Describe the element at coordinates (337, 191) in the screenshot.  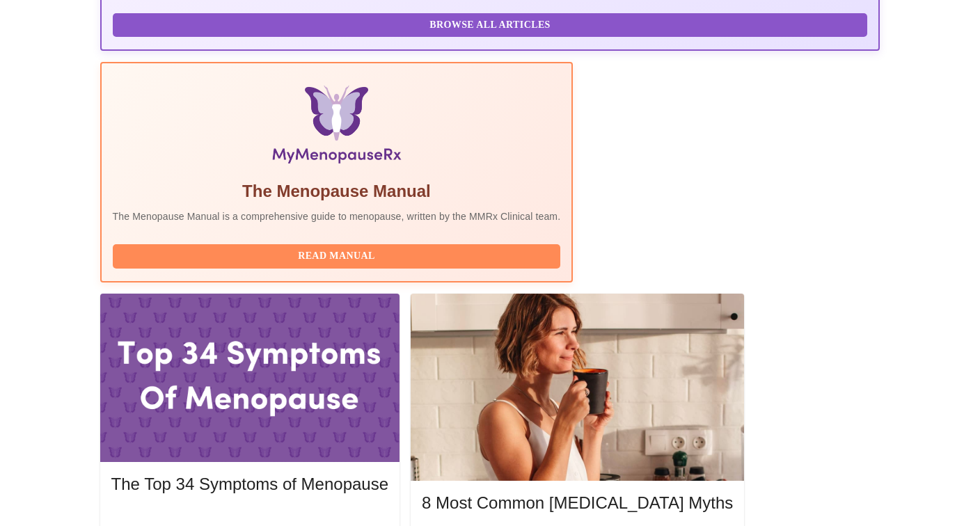
I see `h5: The Menopause Manual` at that location.